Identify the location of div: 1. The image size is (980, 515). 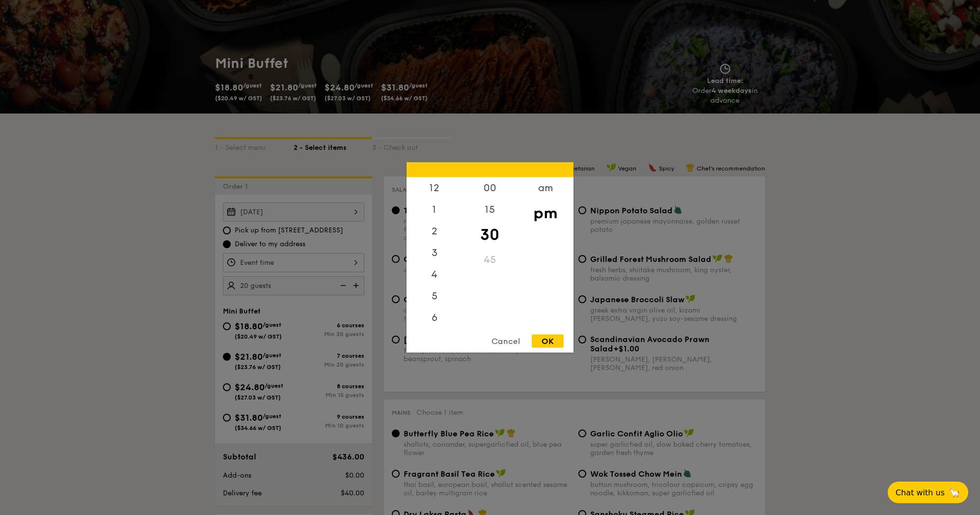
(434, 210).